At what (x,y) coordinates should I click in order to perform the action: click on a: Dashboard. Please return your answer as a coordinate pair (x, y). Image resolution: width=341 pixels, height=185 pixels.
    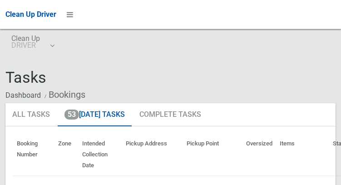
    Looking at the image, I should click on (23, 95).